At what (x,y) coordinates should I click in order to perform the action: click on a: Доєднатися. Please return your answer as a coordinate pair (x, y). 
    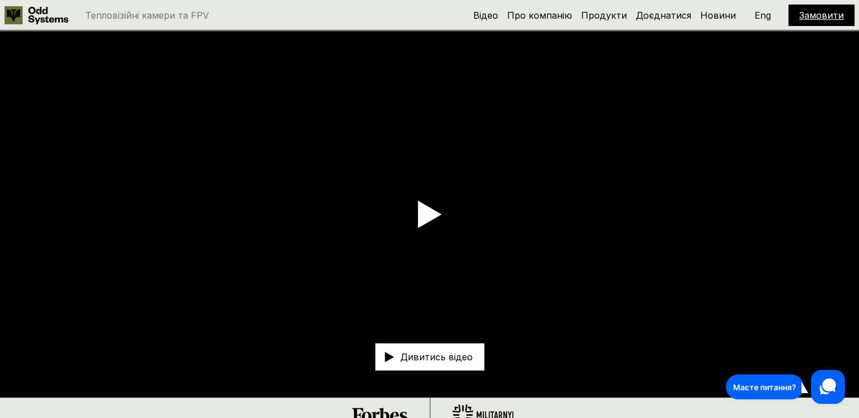
    Looking at the image, I should click on (664, 15).